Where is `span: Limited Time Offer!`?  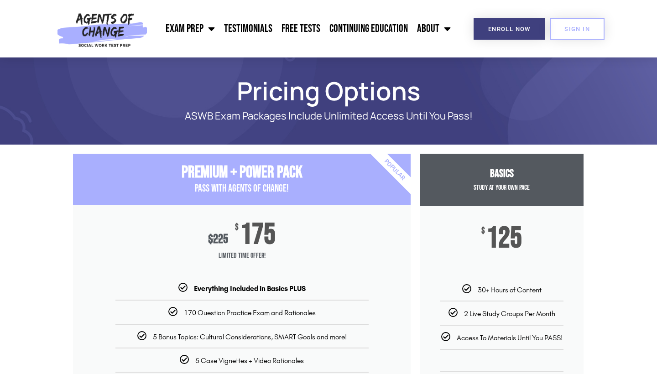 span: Limited Time Offer! is located at coordinates (242, 256).